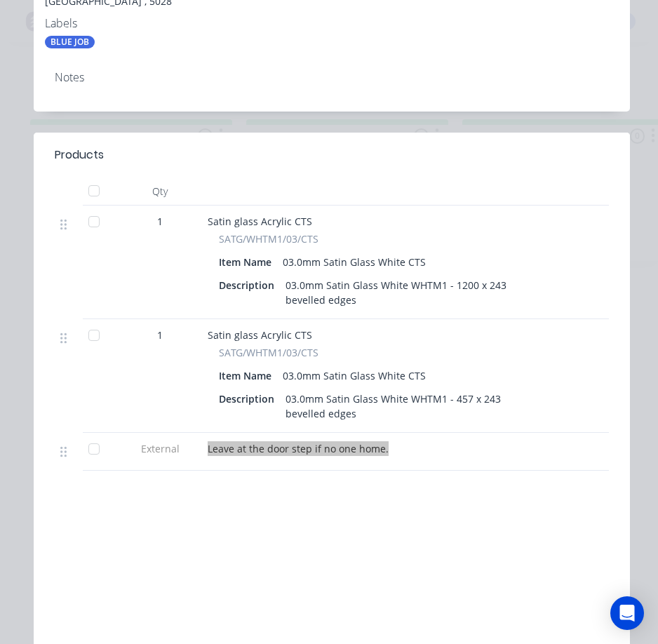 The height and width of the screenshot is (644, 658). I want to click on div: BLUE JOB, so click(69, 42).